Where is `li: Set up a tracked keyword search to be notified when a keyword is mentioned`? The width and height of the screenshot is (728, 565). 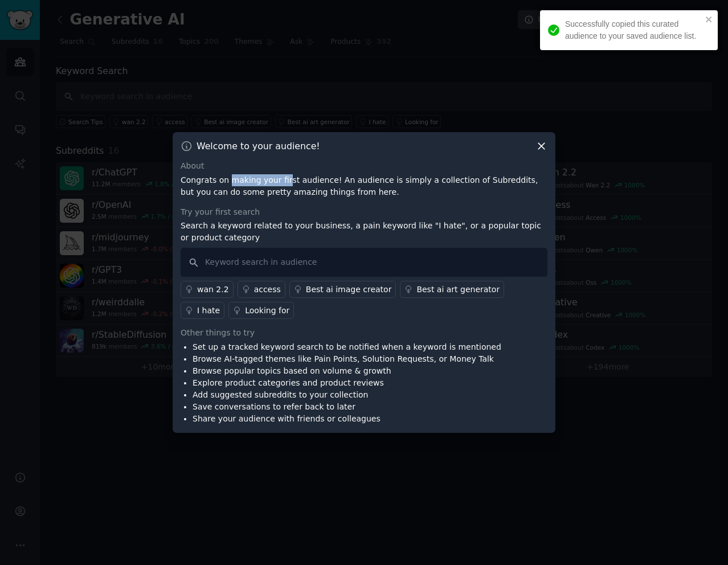
li: Set up a tracked keyword search to be notified when a keyword is mentioned is located at coordinates (347, 347).